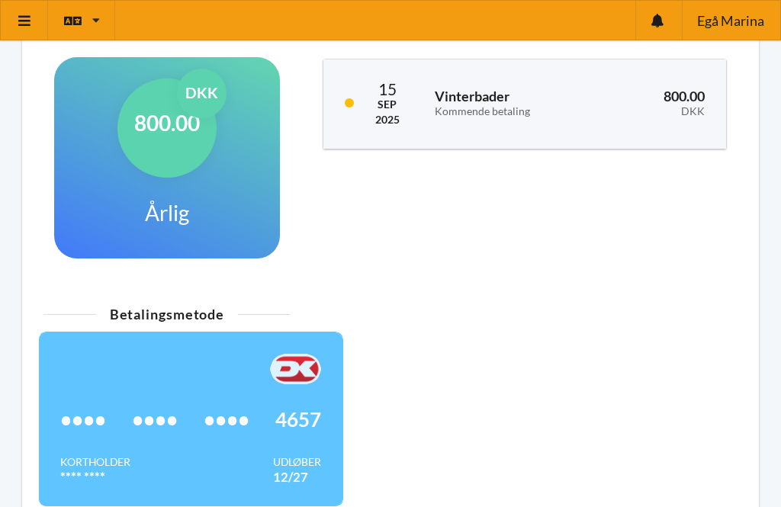  What do you see at coordinates (297, 478) in the screenshot?
I see `div: 12/27` at bounding box center [297, 478].